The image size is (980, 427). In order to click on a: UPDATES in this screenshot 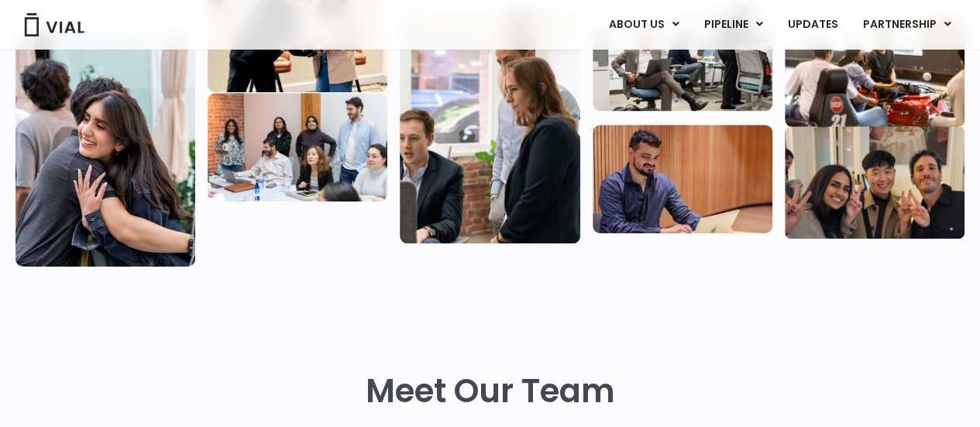, I will do `click(813, 25)`.